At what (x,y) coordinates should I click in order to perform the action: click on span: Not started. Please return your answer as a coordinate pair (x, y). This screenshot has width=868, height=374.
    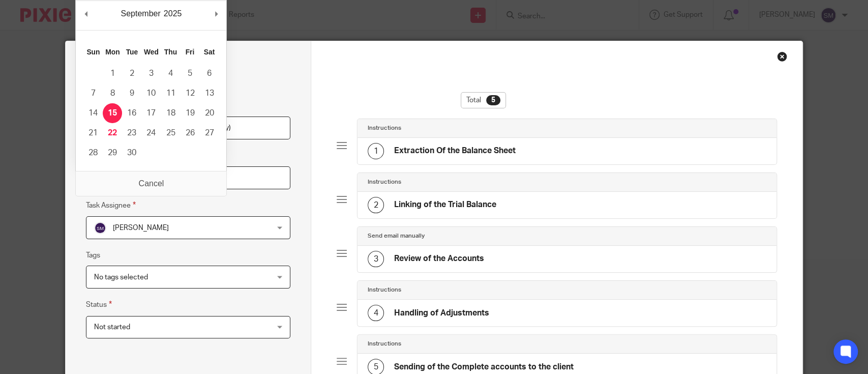
    Looking at the image, I should click on (112, 327).